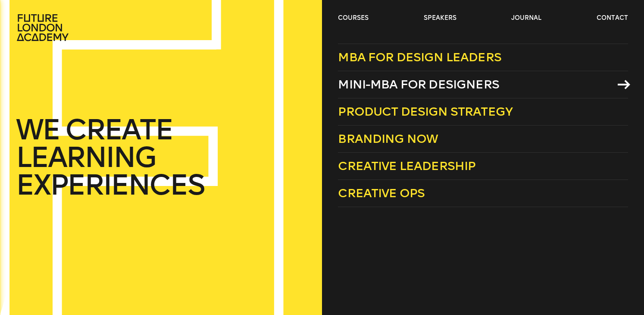  What do you see at coordinates (353, 18) in the screenshot?
I see `a: courses` at bounding box center [353, 18].